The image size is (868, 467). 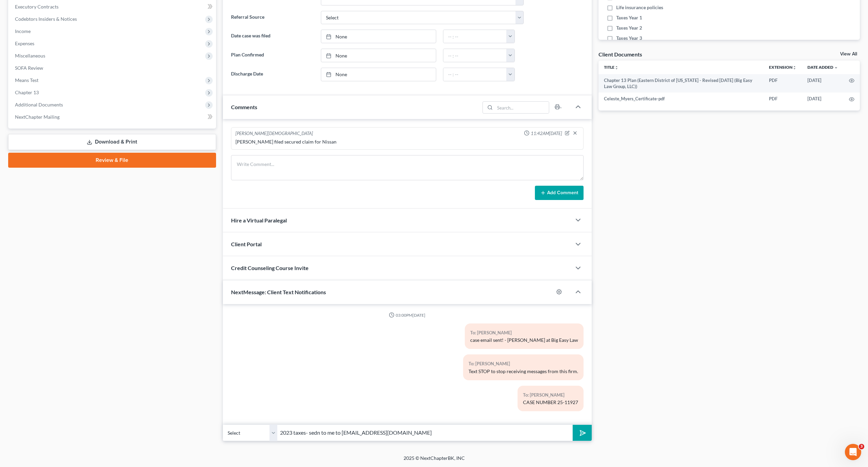 I want to click on span: Miscellaneous, so click(x=30, y=55).